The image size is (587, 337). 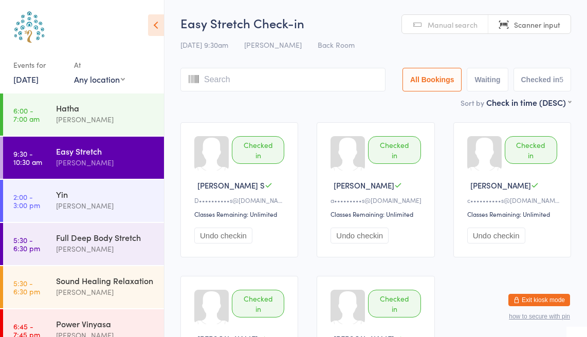 What do you see at coordinates (543, 80) in the screenshot?
I see `button: Checked in5` at bounding box center [543, 80].